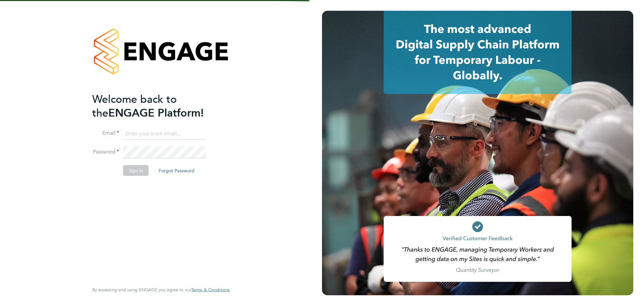 The image size is (644, 306). Describe the element at coordinates (106, 152) in the screenshot. I see `label: Password` at that location.